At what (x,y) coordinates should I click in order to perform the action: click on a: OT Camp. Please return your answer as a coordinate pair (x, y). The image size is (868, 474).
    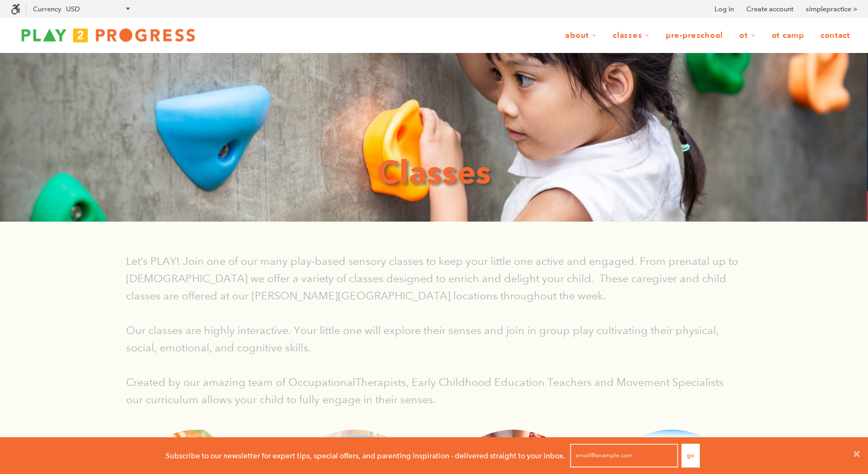
    Looking at the image, I should click on (788, 36).